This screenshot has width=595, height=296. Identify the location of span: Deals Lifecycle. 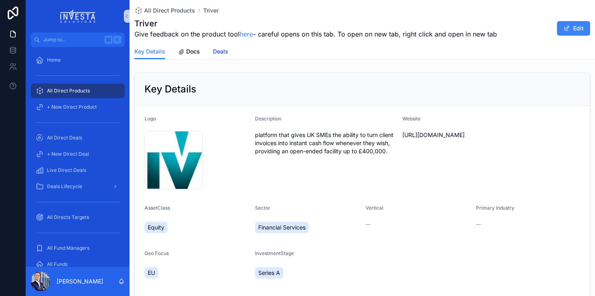
(64, 186).